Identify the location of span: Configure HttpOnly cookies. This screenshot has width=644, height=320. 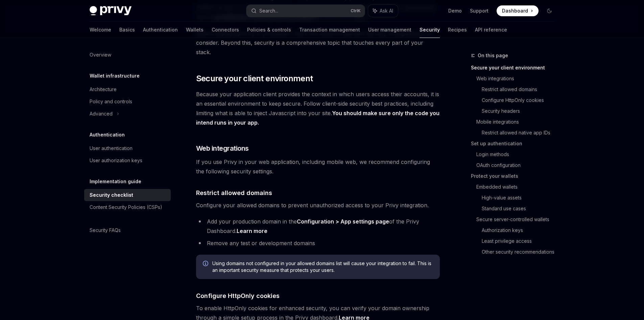
(237, 295).